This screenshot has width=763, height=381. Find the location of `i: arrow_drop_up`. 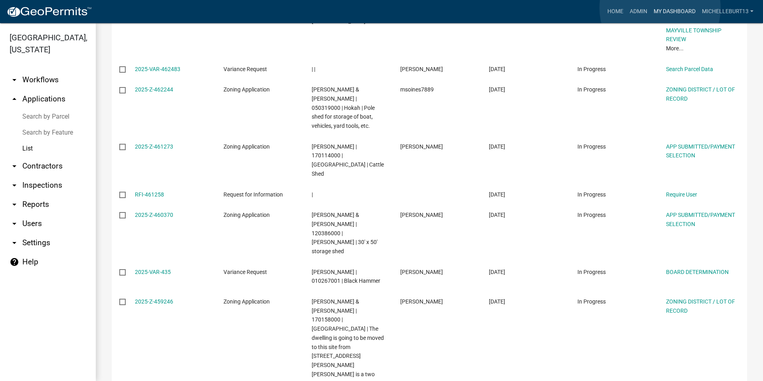

i: arrow_drop_up is located at coordinates (14, 99).